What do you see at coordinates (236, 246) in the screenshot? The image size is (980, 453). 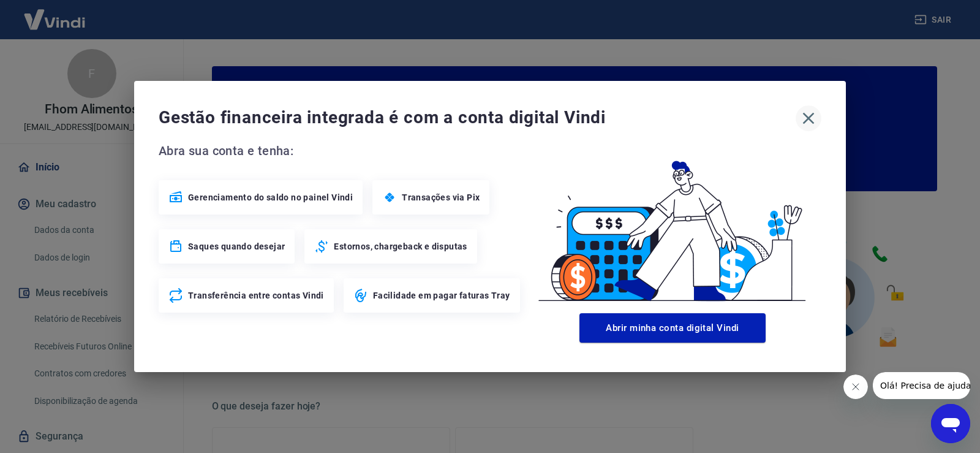 I see `span: Saques quando desejar` at bounding box center [236, 246].